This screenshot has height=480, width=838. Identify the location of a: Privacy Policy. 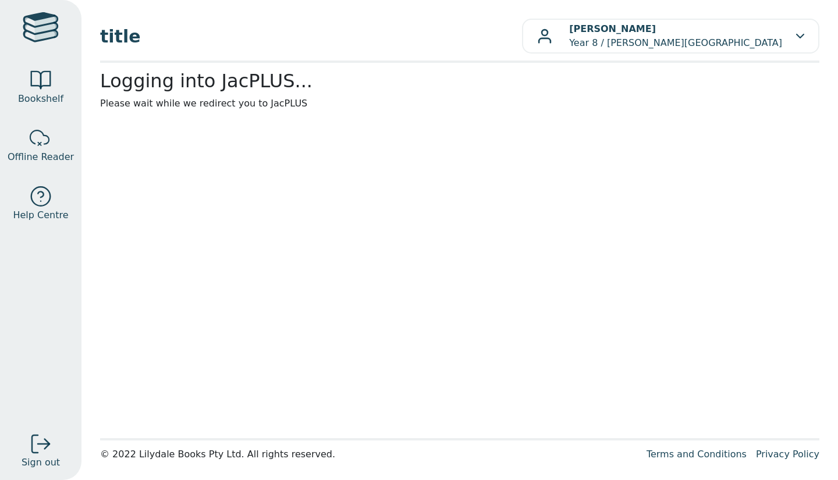
(787, 454).